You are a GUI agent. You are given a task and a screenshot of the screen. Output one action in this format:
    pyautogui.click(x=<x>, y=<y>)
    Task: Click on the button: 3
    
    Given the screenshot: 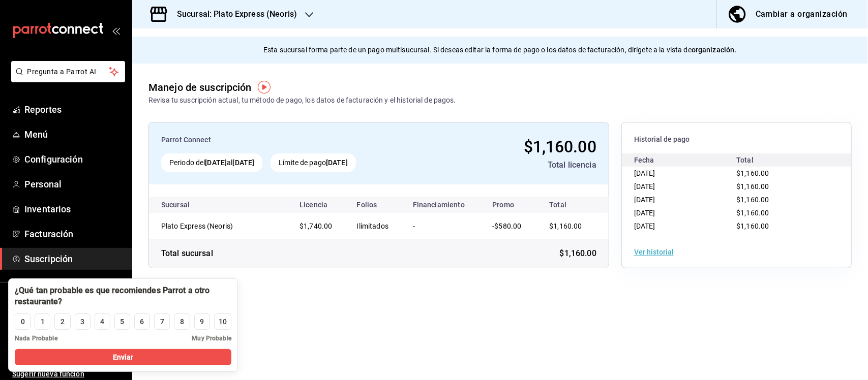 What is the action you would take?
    pyautogui.click(x=82, y=321)
    